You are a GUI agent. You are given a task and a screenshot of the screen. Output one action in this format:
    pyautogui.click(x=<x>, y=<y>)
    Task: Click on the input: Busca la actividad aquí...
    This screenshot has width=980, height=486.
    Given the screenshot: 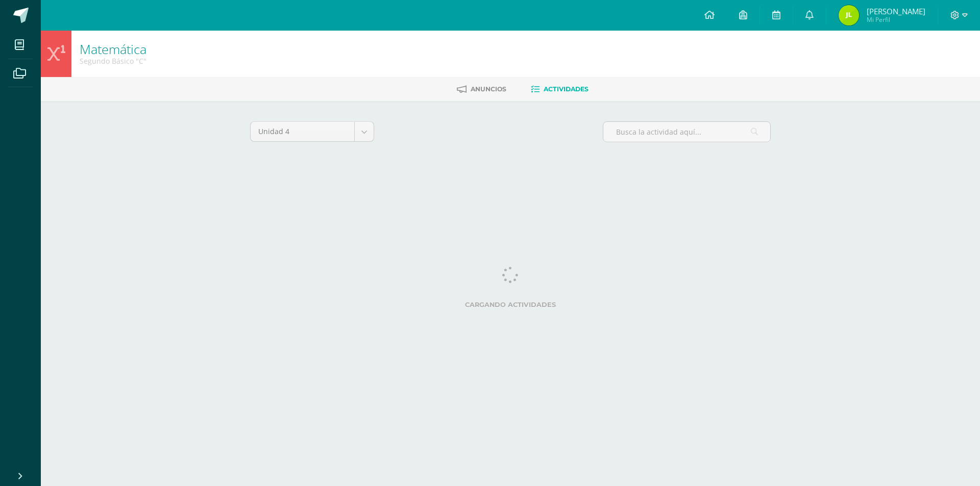 What is the action you would take?
    pyautogui.click(x=686, y=131)
    